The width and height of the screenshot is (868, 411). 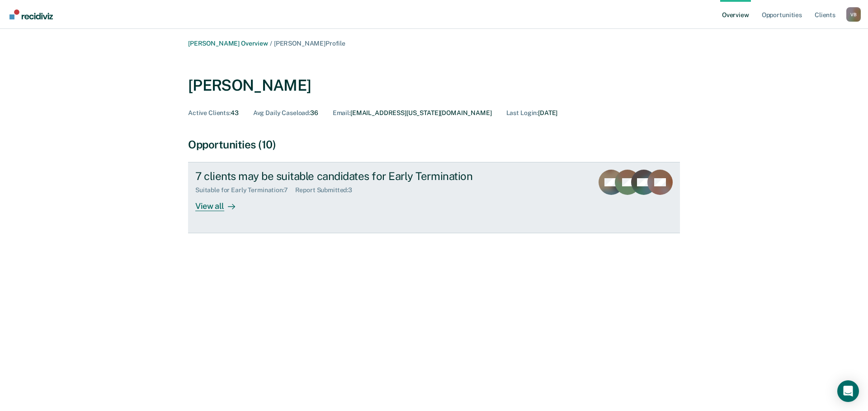 I want to click on span: Last Login :, so click(x=522, y=113).